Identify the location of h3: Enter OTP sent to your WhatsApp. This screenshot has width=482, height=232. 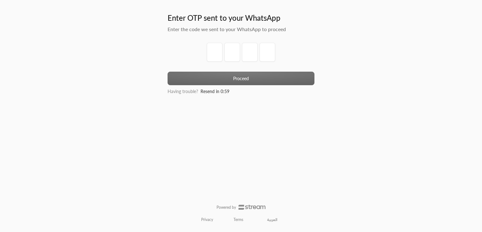
(241, 18).